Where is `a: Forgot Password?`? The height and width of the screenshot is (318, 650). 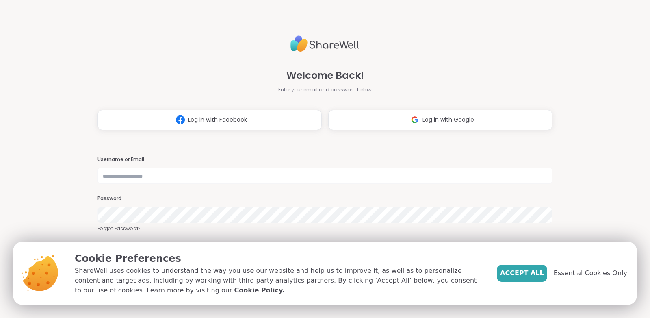 a: Forgot Password? is located at coordinates (325, 228).